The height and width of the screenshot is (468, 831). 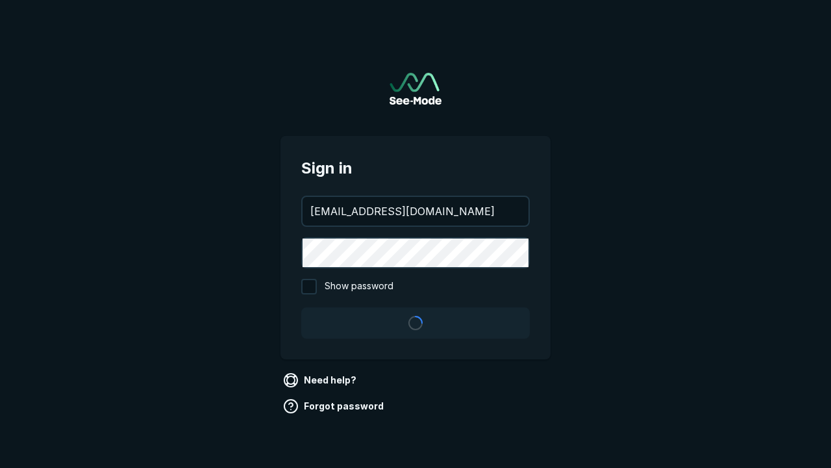 What do you see at coordinates (416, 168) in the screenshot?
I see `span: Sign in` at bounding box center [416, 168].